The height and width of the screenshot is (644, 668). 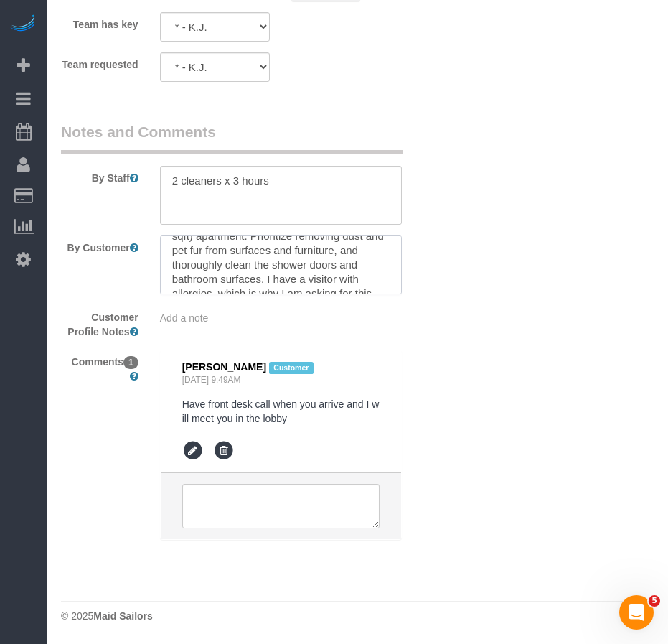 What do you see at coordinates (291, 367) in the screenshot?
I see `span: Customer` at bounding box center [291, 367].